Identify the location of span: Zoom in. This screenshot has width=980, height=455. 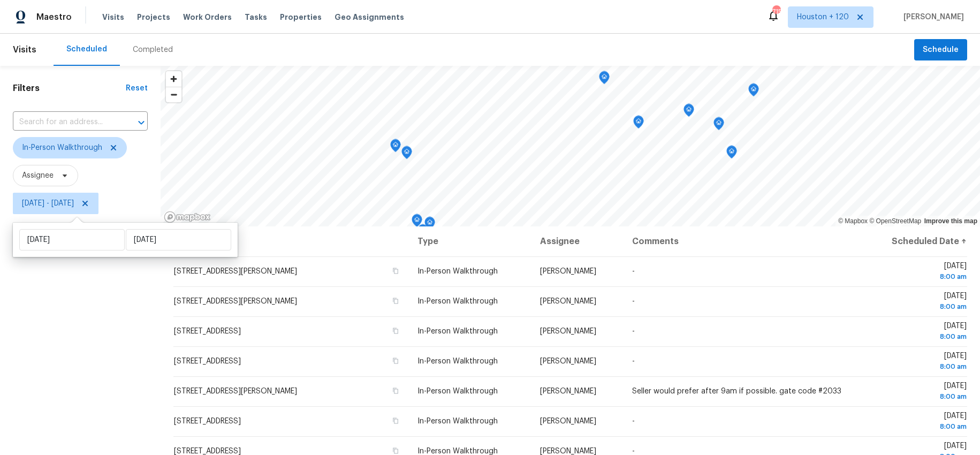
(173, 79).